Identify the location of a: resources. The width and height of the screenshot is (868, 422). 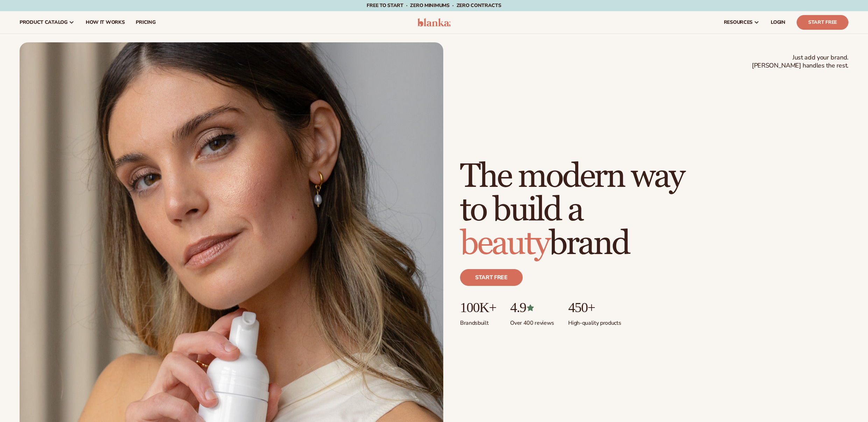
(742, 22).